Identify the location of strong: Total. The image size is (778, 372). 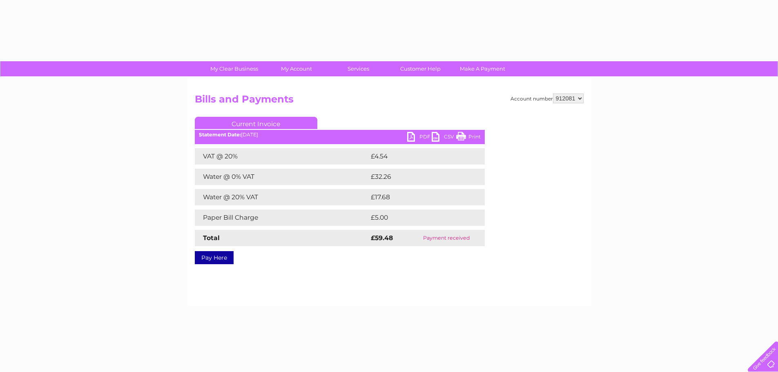
(211, 238).